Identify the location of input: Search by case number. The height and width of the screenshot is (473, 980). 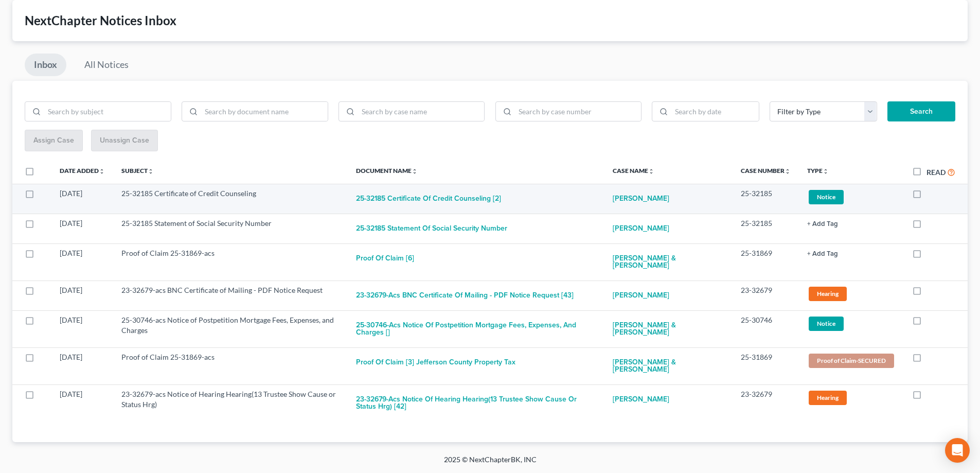
(578, 111).